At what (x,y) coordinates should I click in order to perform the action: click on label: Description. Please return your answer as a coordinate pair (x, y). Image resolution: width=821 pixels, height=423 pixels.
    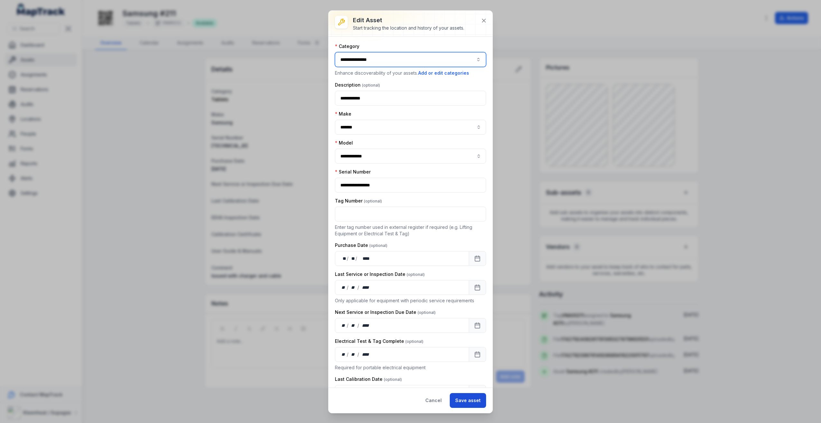
    Looking at the image, I should click on (358, 85).